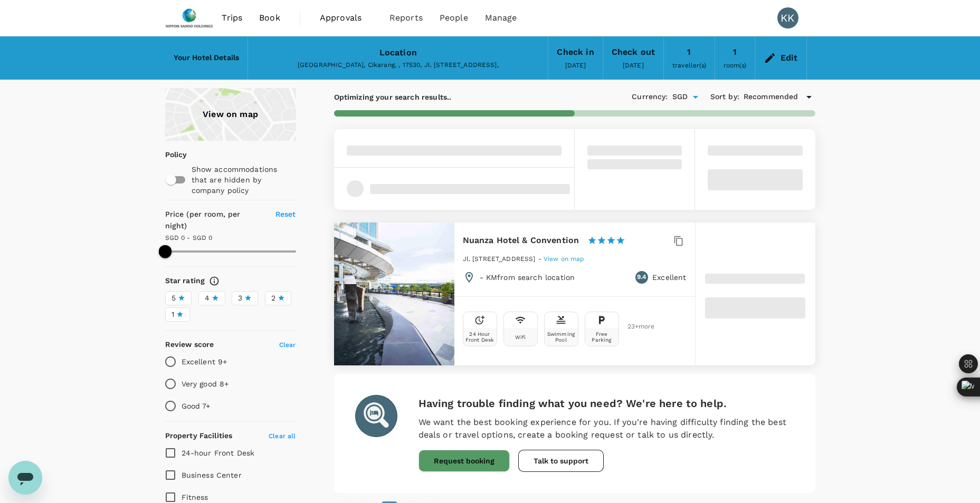 This screenshot has width=980, height=503. What do you see at coordinates (207, 298) in the screenshot?
I see `span: 4` at bounding box center [207, 298].